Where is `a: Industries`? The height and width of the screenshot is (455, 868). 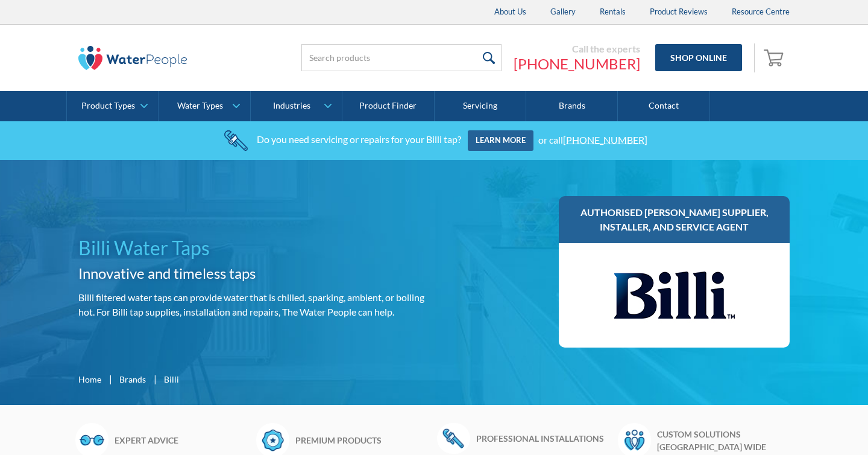
a: Industries is located at coordinates (296, 106).